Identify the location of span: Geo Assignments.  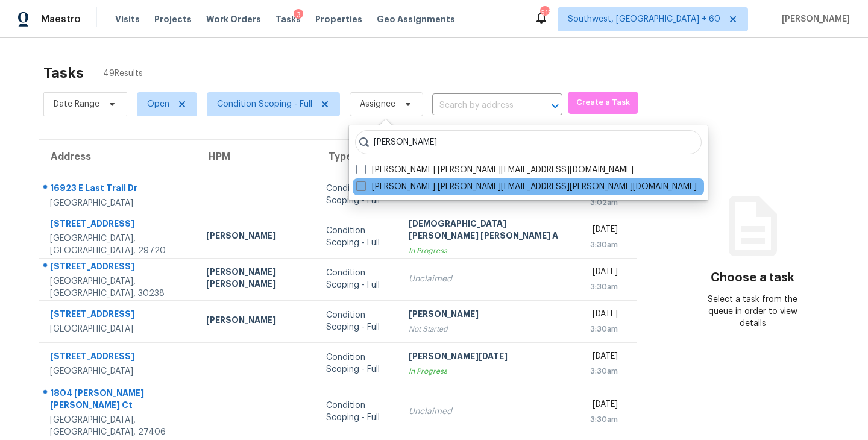
(416, 20).